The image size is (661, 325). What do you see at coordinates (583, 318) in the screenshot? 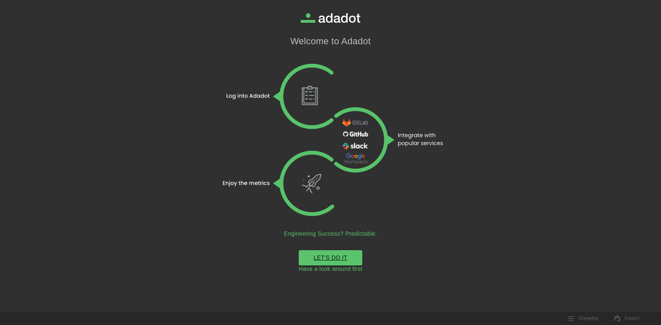
I see `a: Changelog` at bounding box center [583, 318].